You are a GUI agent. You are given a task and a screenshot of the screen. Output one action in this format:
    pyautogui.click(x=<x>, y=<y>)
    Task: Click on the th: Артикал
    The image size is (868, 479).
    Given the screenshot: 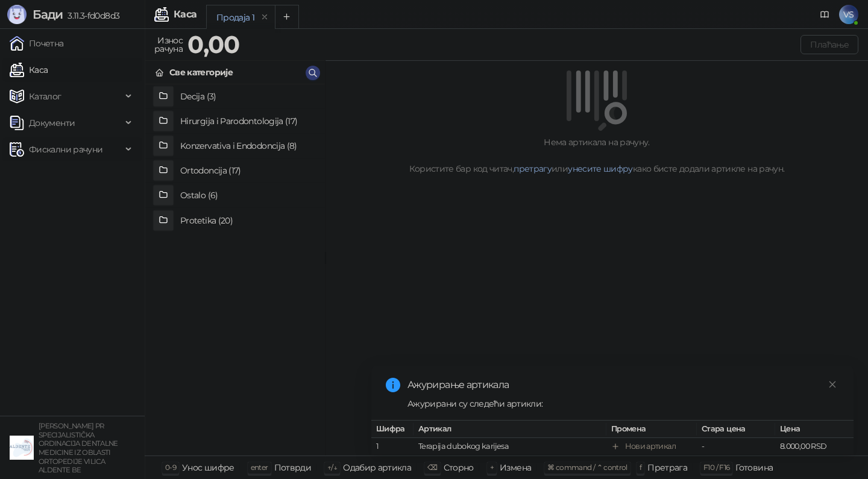 What is the action you would take?
    pyautogui.click(x=510, y=429)
    